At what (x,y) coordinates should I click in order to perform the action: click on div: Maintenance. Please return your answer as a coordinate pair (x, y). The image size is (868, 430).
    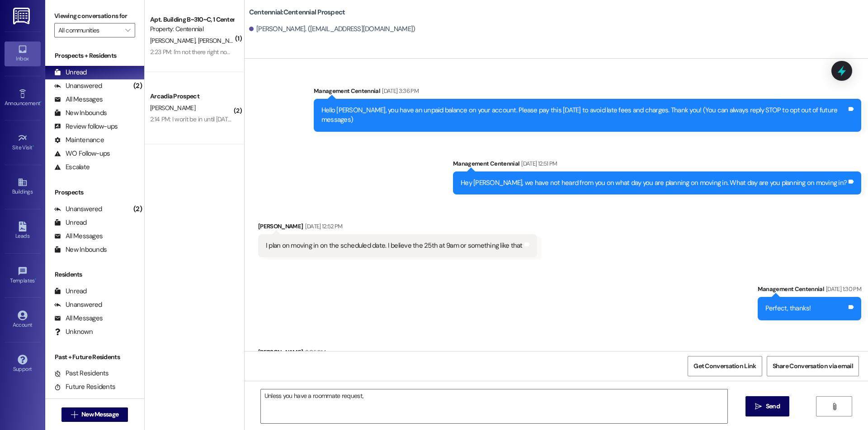
    Looking at the image, I should click on (79, 140).